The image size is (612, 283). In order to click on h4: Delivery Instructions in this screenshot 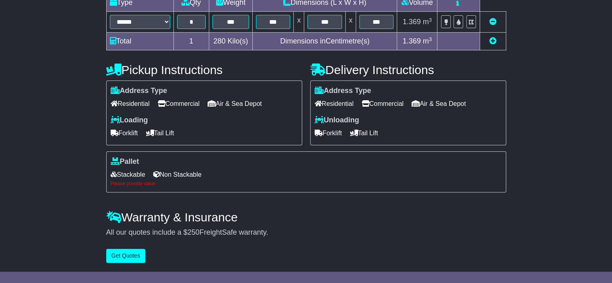, I will do `click(408, 70)`.